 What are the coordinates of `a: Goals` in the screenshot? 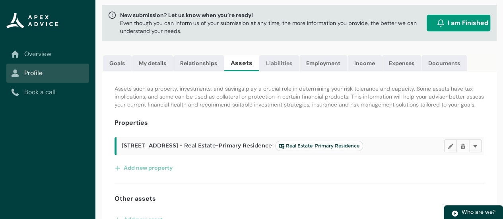 It's located at (117, 63).